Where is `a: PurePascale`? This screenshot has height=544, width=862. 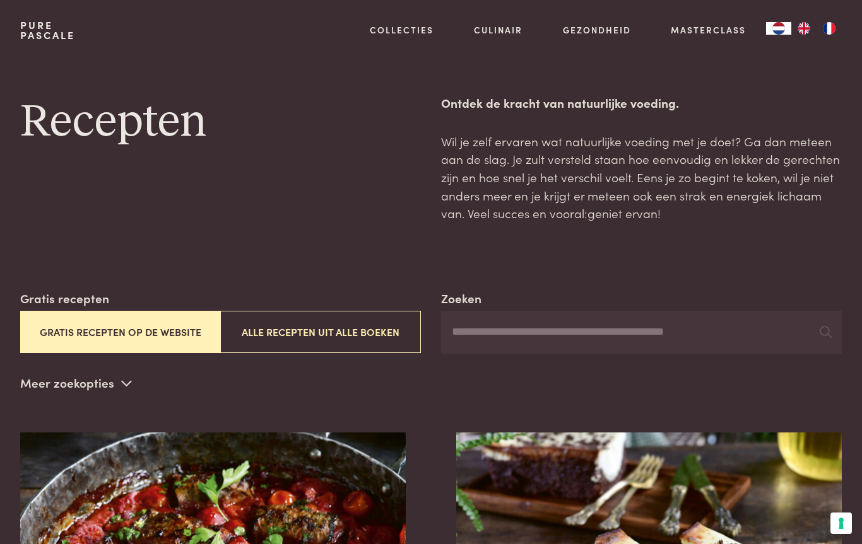 a: PurePascale is located at coordinates (47, 30).